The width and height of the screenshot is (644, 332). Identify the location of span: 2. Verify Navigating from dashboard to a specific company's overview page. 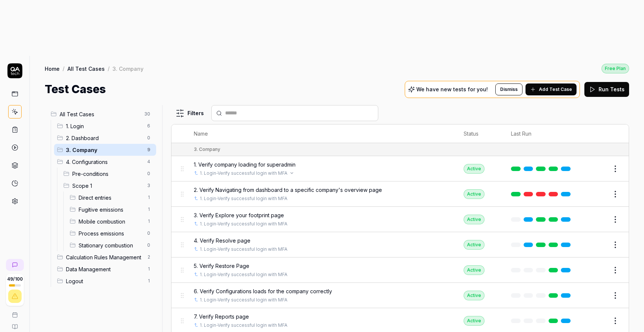
(287, 189).